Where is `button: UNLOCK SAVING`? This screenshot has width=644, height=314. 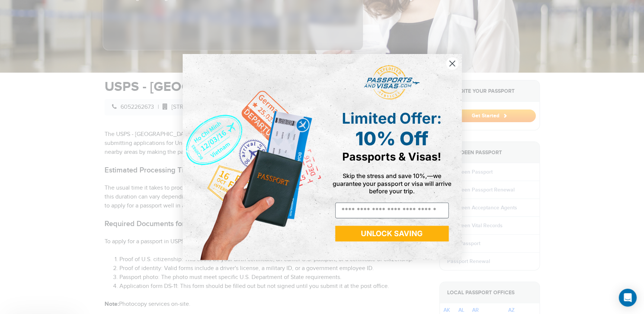
button: UNLOCK SAVING is located at coordinates (392, 233).